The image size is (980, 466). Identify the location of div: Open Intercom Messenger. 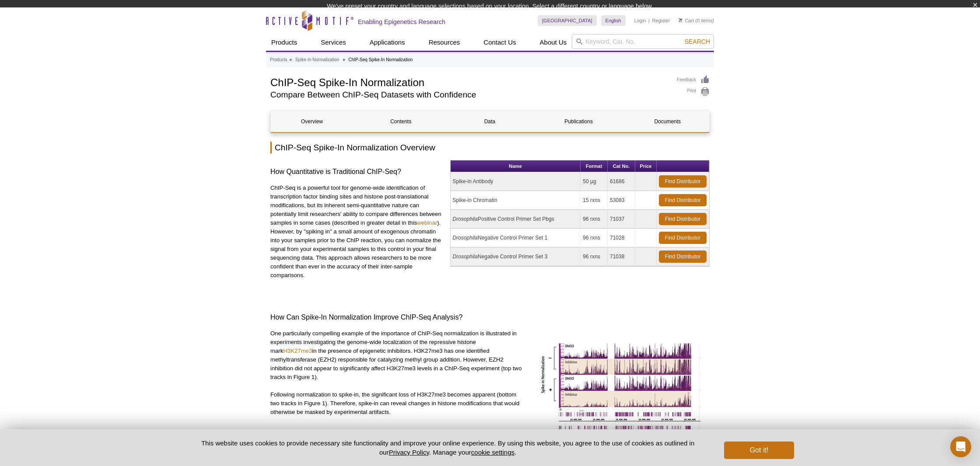
(961, 447).